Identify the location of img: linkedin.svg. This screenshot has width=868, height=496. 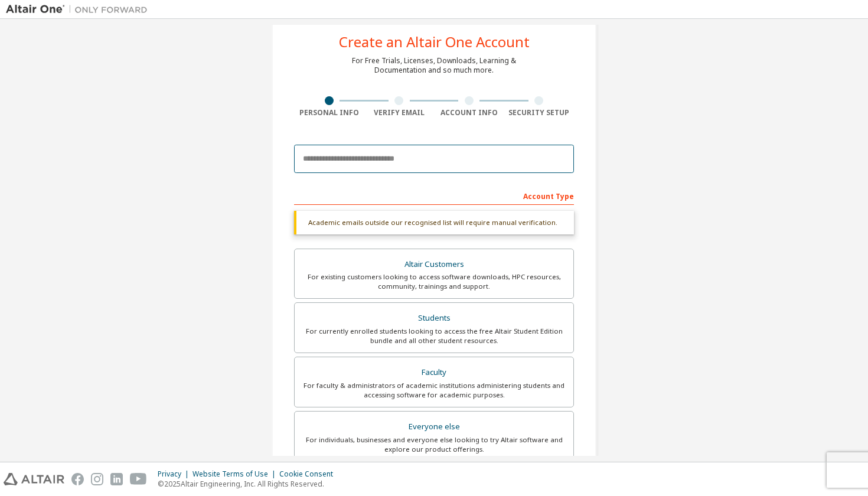
(117, 479).